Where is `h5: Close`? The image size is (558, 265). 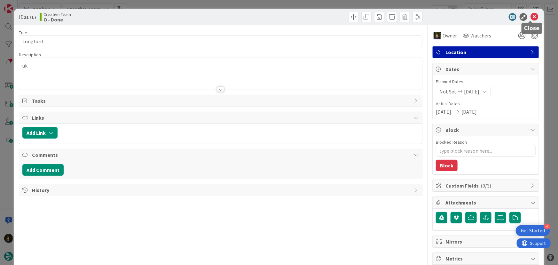 h5: Close is located at coordinates (532, 28).